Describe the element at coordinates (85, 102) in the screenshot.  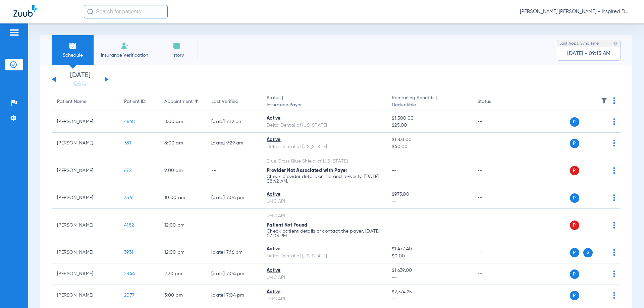
I see `div: Patient Name` at that location.